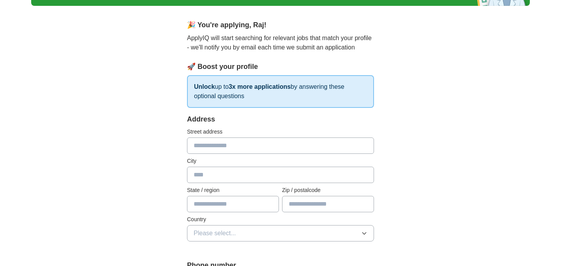  I want to click on strong: Unlock, so click(204, 87).